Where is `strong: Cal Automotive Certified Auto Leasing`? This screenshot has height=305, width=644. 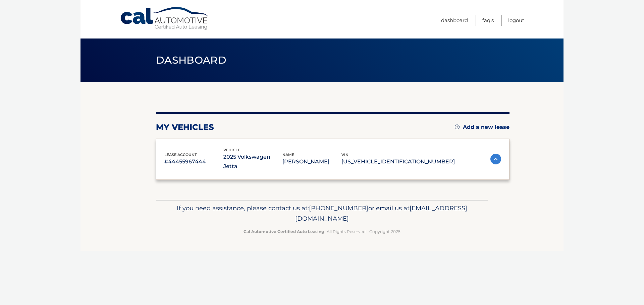
strong: Cal Automotive Certified Auto Leasing is located at coordinates (284, 231).